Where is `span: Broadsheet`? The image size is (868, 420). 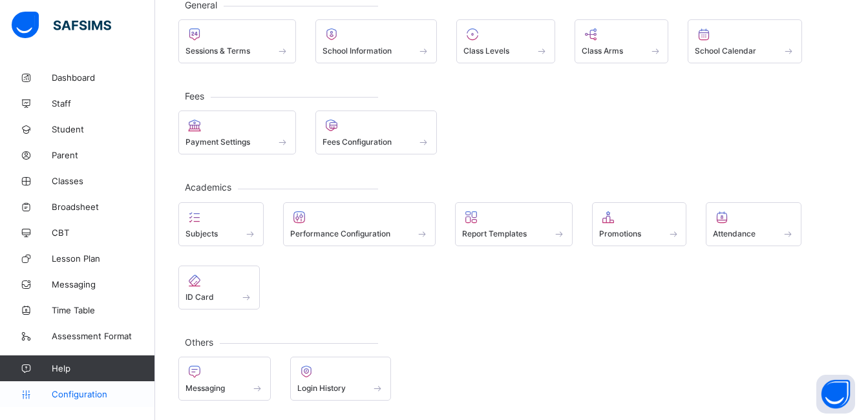
span: Broadsheet is located at coordinates (103, 207).